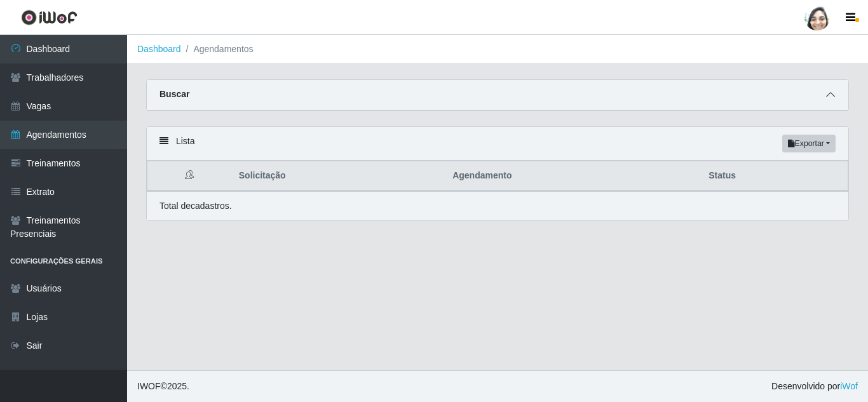  What do you see at coordinates (217, 49) in the screenshot?
I see `li: Agendamentos` at bounding box center [217, 49].